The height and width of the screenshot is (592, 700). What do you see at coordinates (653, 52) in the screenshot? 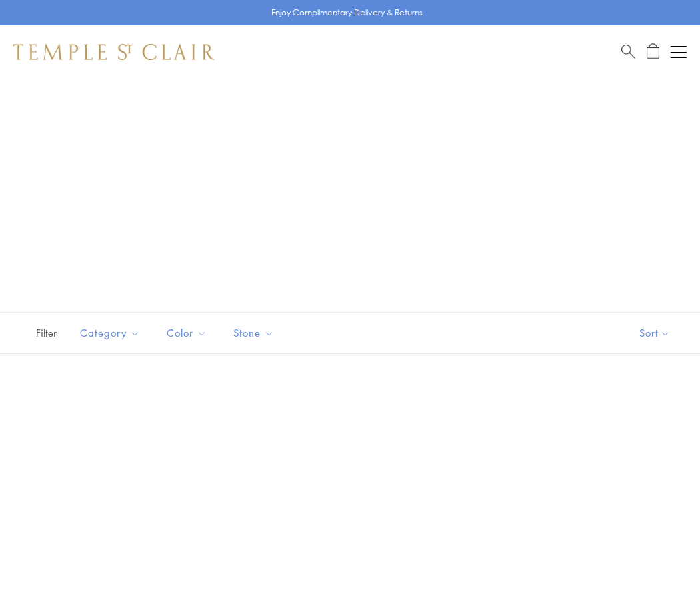
I see `a: Open Shopping Bag` at bounding box center [653, 52].